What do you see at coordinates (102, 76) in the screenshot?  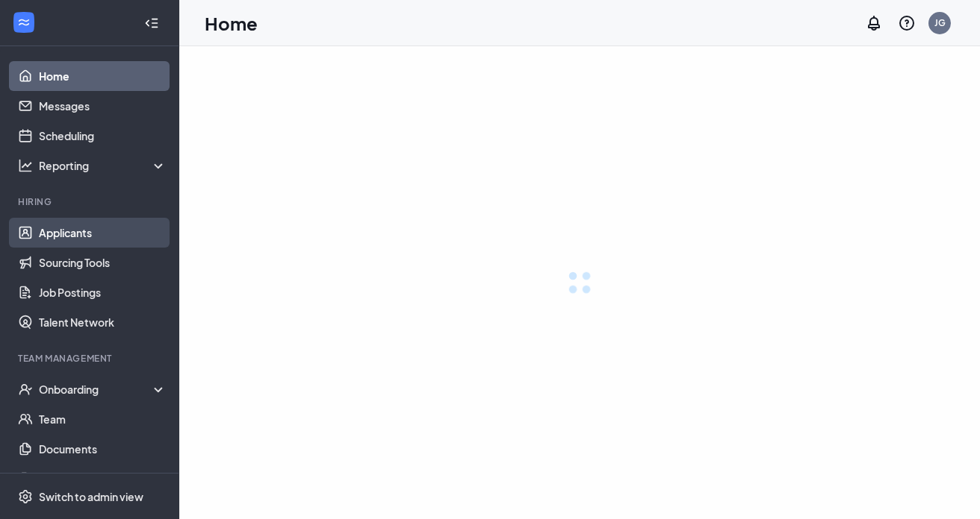 I see `a: Home` at bounding box center [102, 76].